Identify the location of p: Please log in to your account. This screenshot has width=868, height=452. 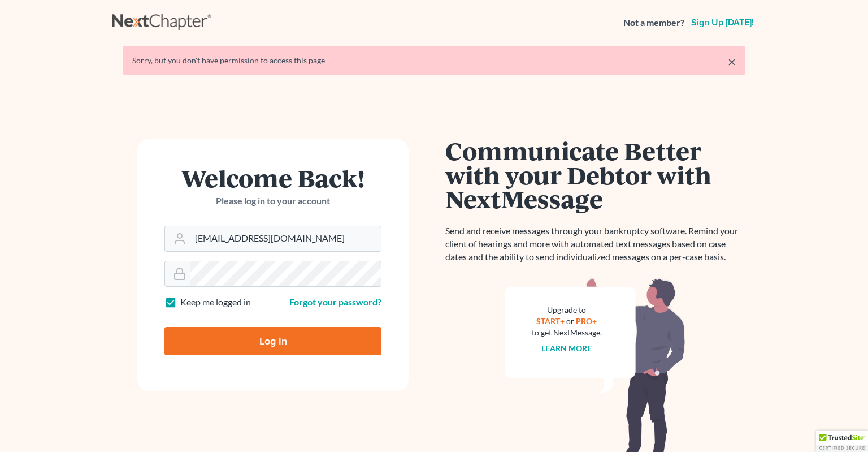
(273, 201).